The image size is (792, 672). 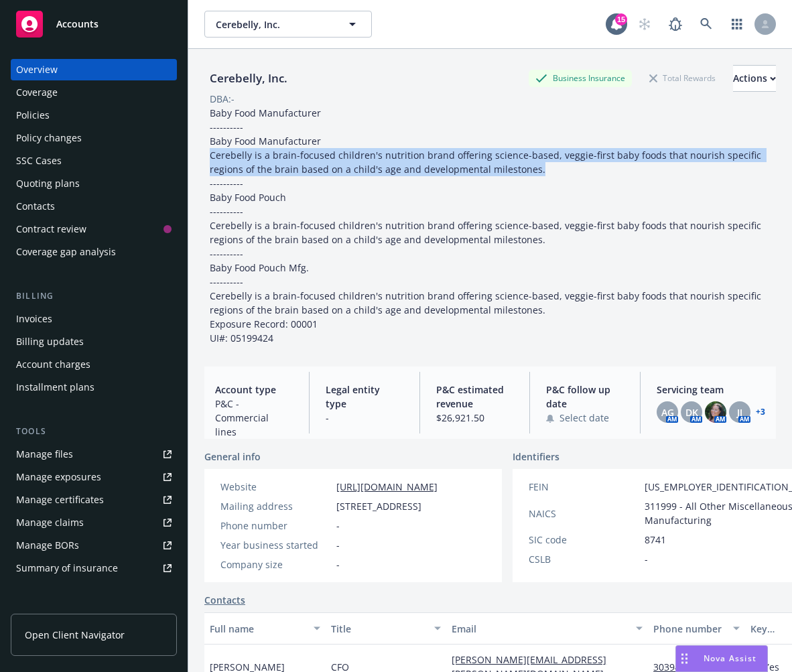 I want to click on button: Actions, so click(x=755, y=79).